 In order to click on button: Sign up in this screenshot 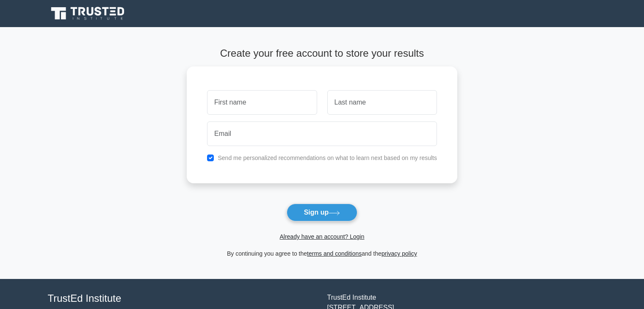, I will do `click(322, 213)`.